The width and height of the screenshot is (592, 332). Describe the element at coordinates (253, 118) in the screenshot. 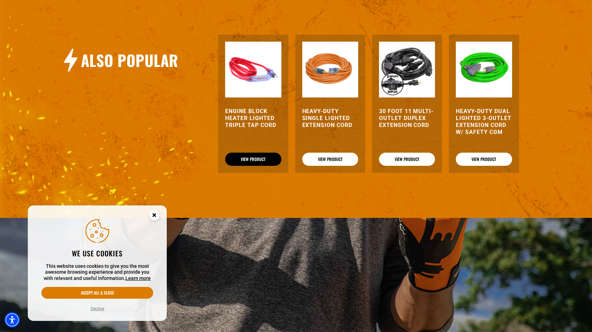

I see `h3: Engine Block Heater Lighted Triple Tap Cord` at that location.